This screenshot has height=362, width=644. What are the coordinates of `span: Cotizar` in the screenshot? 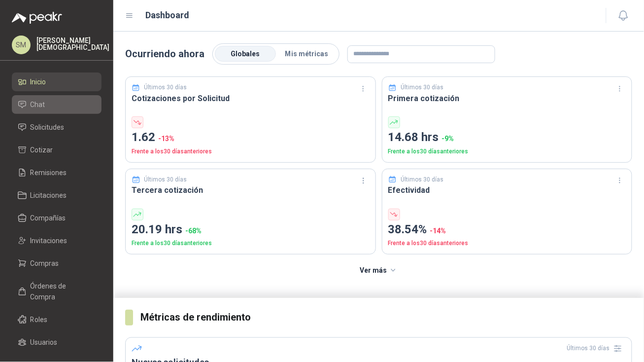 It's located at (42, 150).